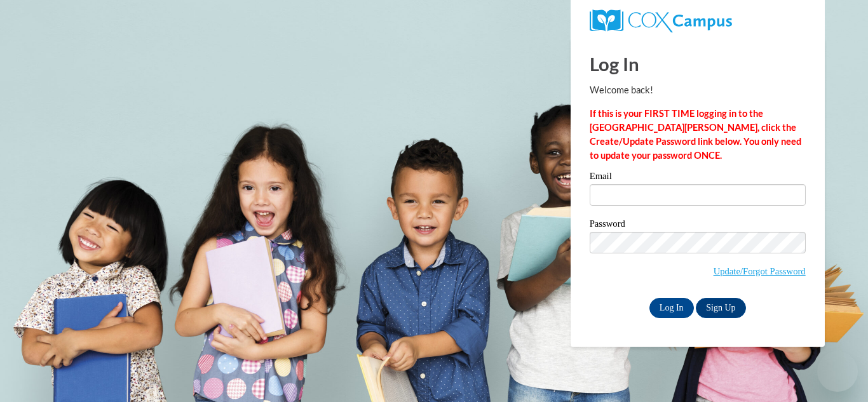  What do you see at coordinates (720, 308) in the screenshot?
I see `a: Sign Up` at bounding box center [720, 308].